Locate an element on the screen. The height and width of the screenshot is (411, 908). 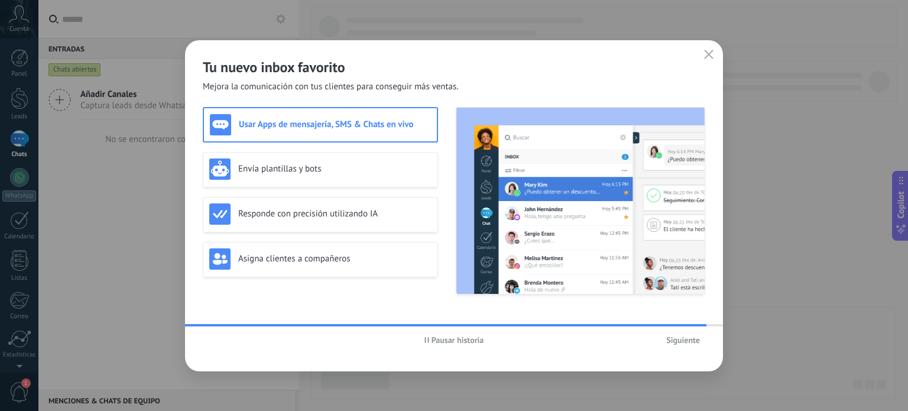
h3: Responde con precisión utilizando IA is located at coordinates (335, 213).